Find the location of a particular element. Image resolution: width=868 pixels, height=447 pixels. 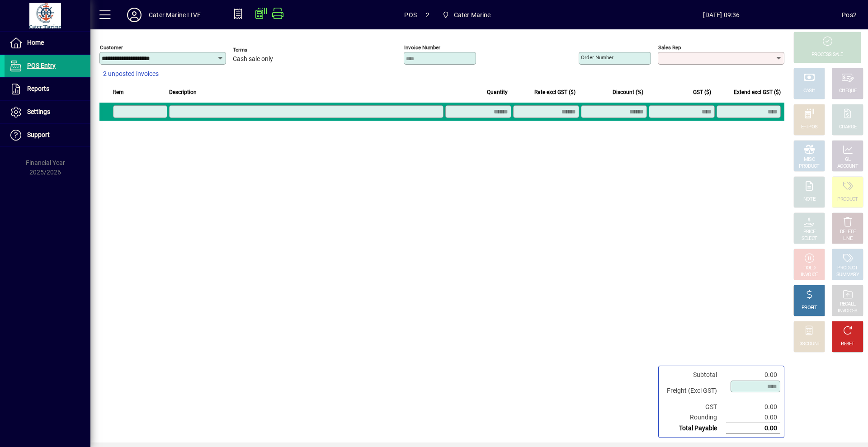

span: Item is located at coordinates (118, 92).